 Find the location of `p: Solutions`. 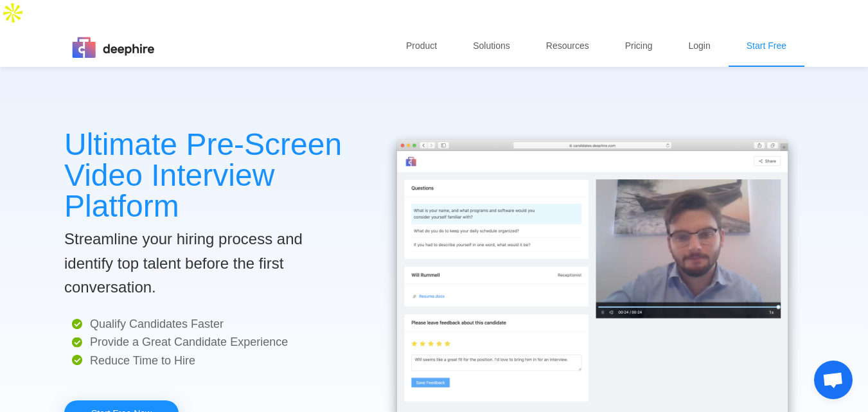

p: Solutions is located at coordinates (492, 46).